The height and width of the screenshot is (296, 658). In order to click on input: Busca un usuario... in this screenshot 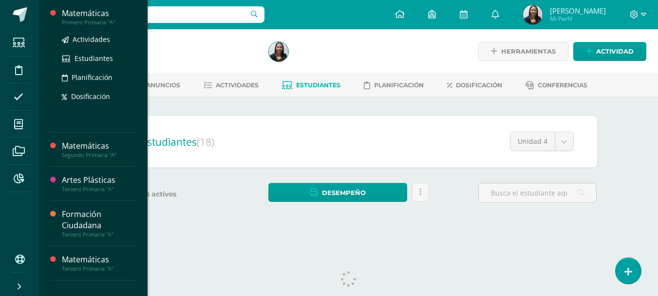, I will do `click(155, 15)`.